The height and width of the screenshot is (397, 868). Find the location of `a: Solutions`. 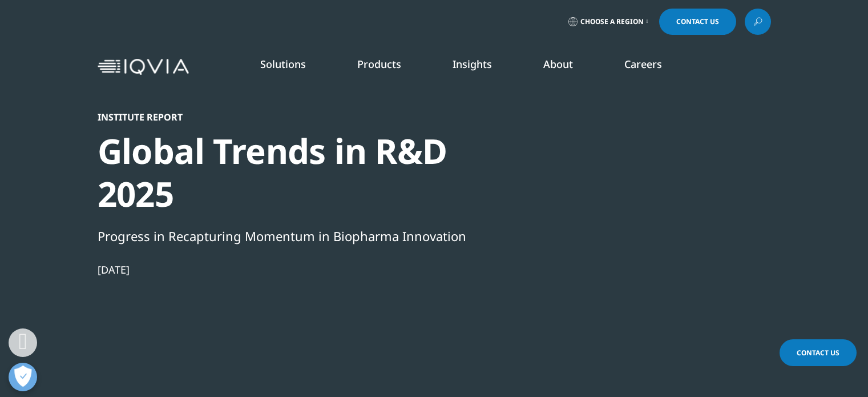

a: Solutions is located at coordinates (283, 64).